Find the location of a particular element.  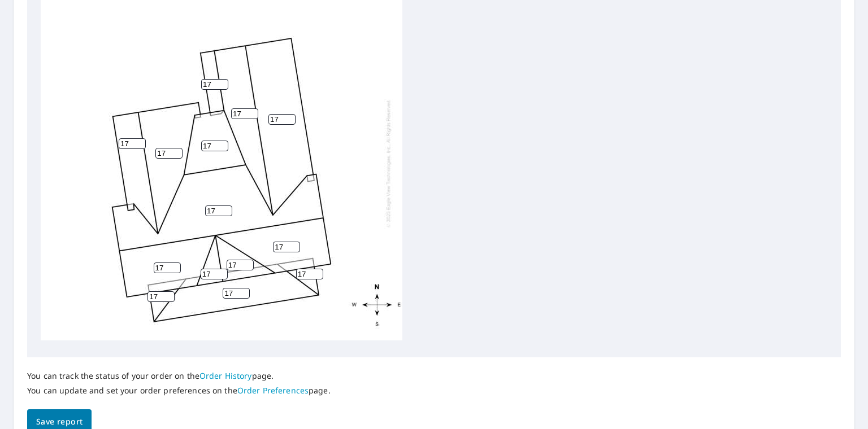

p: You can update and set your order preferences on the page. is located at coordinates (179, 391).